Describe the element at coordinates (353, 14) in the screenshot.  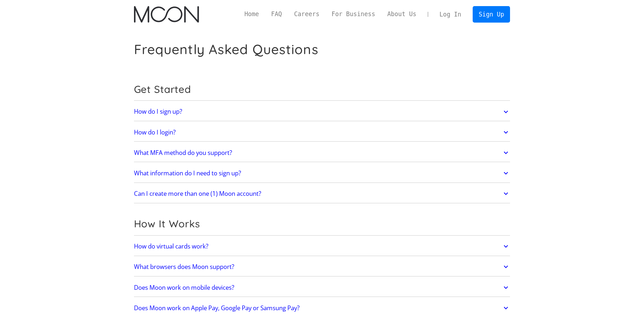
I see `a: For Business` at that location.